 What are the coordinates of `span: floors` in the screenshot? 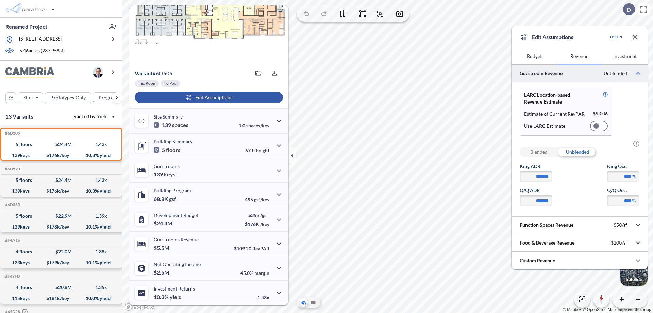 It's located at (173, 150).